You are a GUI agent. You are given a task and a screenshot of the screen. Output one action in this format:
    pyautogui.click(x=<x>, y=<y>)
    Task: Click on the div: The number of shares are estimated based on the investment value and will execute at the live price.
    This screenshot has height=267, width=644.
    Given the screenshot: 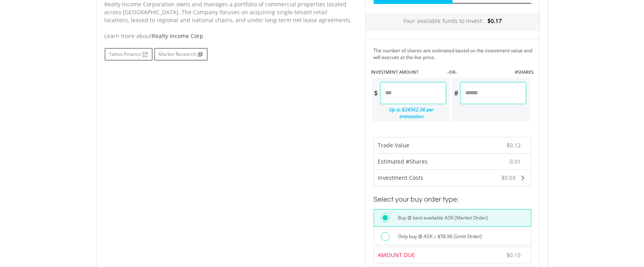 What is the action you would take?
    pyautogui.click(x=455, y=54)
    